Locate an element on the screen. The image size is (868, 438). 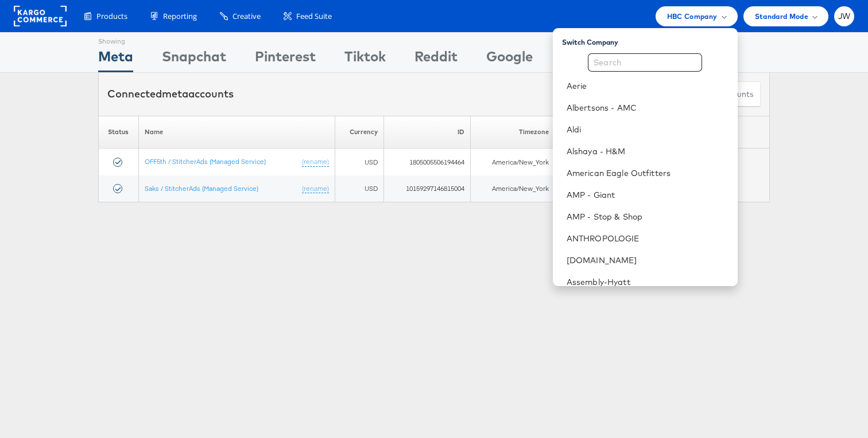
div: Snapchat is located at coordinates (194, 59).